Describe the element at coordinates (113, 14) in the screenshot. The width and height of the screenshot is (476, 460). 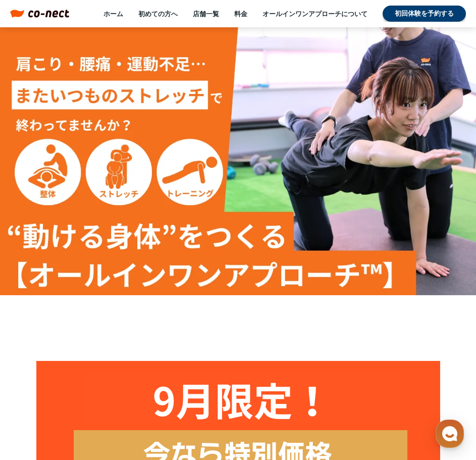
I see `a: ホーム` at that location.